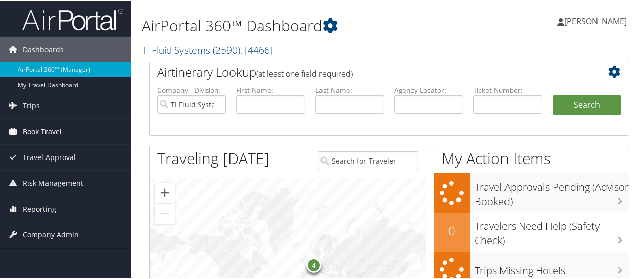 Image resolution: width=643 pixels, height=279 pixels. What do you see at coordinates (39, 208) in the screenshot?
I see `span: Reporting` at bounding box center [39, 208].